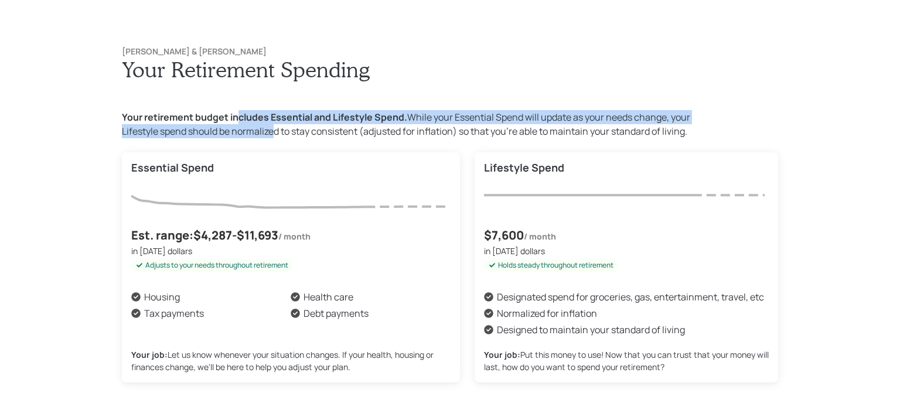 The height and width of the screenshot is (407, 900). What do you see at coordinates (626, 168) in the screenshot?
I see `h4: Lifestyle Spend` at bounding box center [626, 168].